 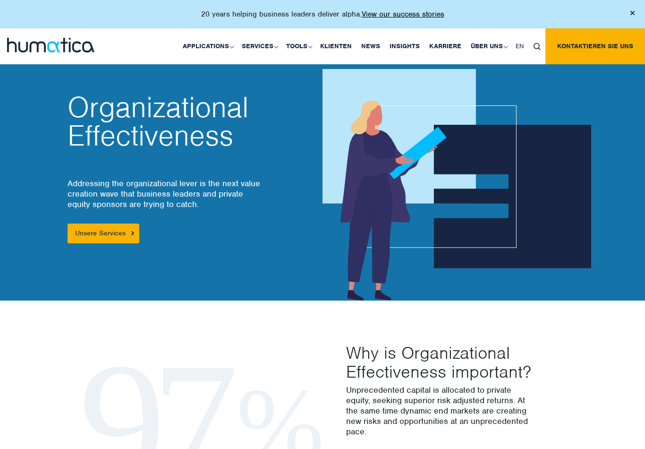 What do you see at coordinates (207, 46) in the screenshot?
I see `a: Applications` at bounding box center [207, 46].